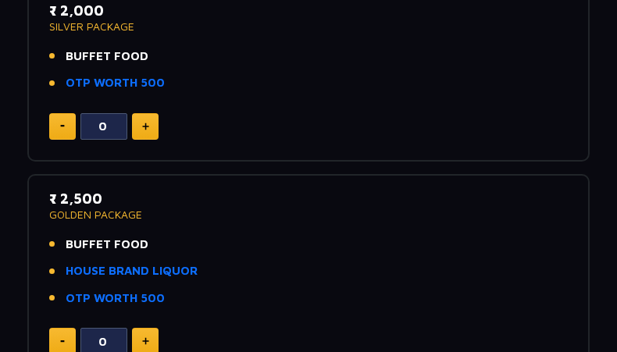  What do you see at coordinates (131, 271) in the screenshot?
I see `a: HOUSE BRAND LIQUOR` at bounding box center [131, 271].